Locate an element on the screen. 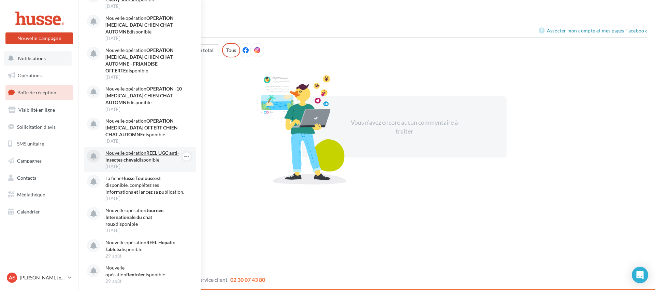  button: Au total is located at coordinates (204, 50).